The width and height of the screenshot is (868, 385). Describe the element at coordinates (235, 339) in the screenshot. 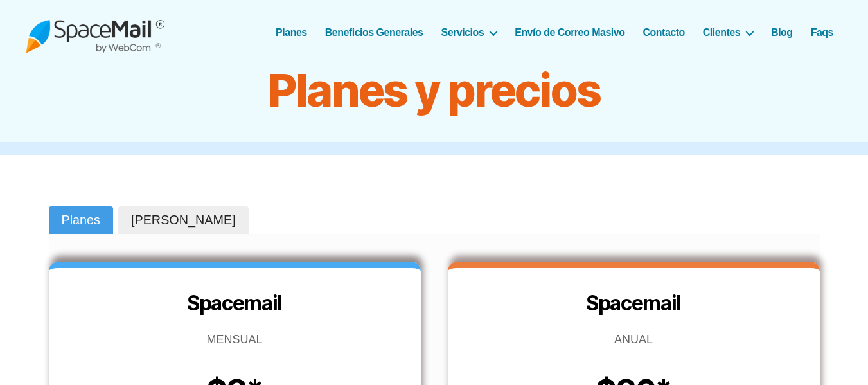

I see `p: MENSUAL` at that location.